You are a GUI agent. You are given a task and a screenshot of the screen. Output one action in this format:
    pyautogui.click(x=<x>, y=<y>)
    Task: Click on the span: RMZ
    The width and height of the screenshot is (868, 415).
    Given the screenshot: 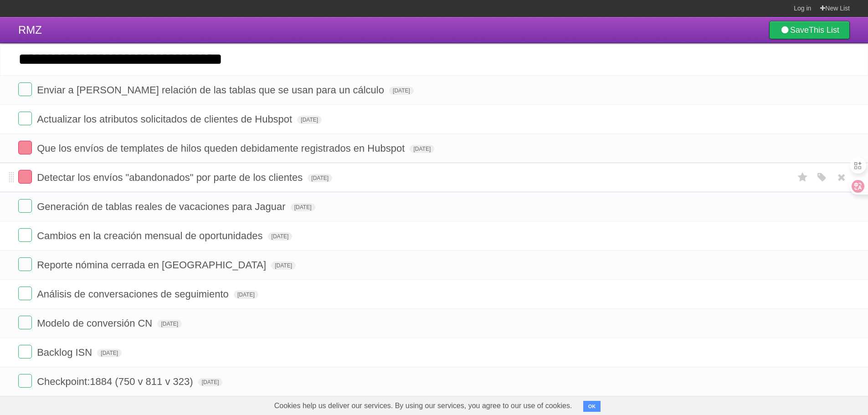 What is the action you would take?
    pyautogui.click(x=30, y=30)
    